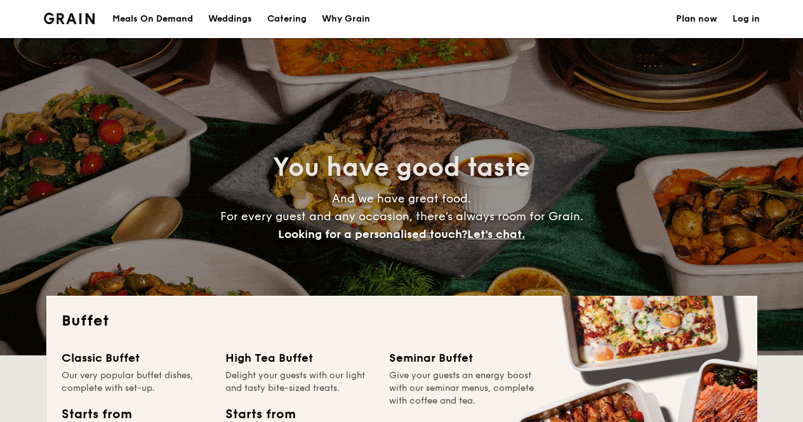 The width and height of the screenshot is (803, 422). What do you see at coordinates (136, 382) in the screenshot?
I see `div: Our very popular buffet dishes, complete with set-up.` at bounding box center [136, 382].